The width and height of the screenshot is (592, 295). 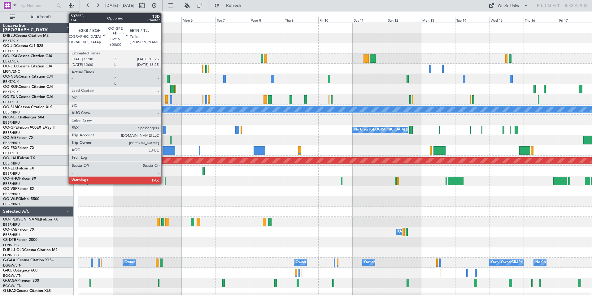 What do you see at coordinates (19, 169) in the screenshot?
I see `a: OO-ELKFalcon 8X` at bounding box center [19, 169].